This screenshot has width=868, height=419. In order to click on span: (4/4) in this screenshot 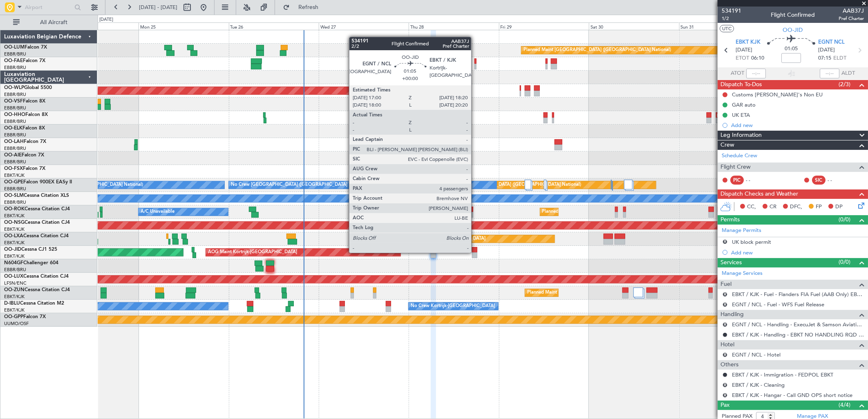, I will do `click(845, 405)`.